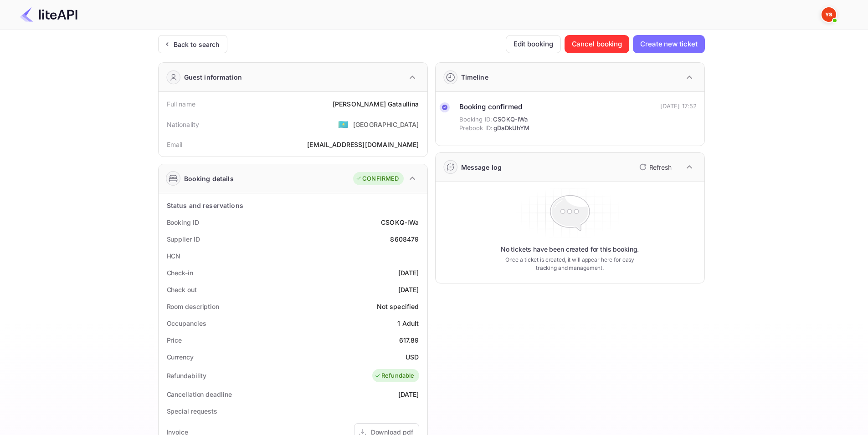 The width and height of the screenshot is (868, 435). I want to click on div: Refundability, so click(187, 376).